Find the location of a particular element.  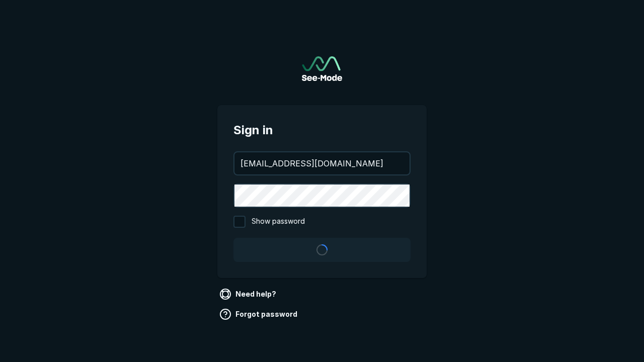

a: Go to sign in is located at coordinates (322, 68).